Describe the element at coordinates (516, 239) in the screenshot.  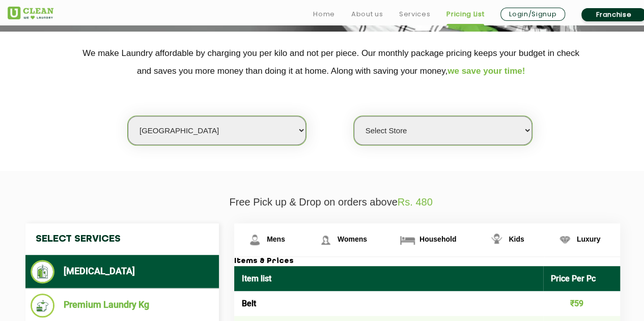
I see `span: Kids` at that location.